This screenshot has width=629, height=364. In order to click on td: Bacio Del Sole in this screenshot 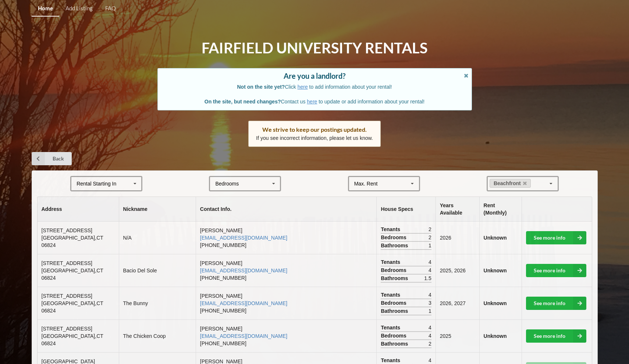, I will do `click(157, 270)`.